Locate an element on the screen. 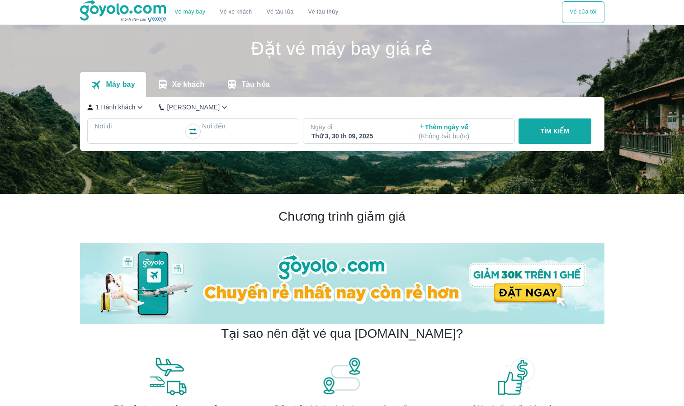  p: Nơi đến is located at coordinates (247, 126).